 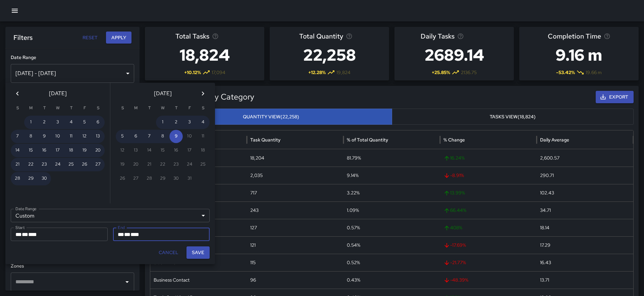 What do you see at coordinates (203, 94) in the screenshot?
I see `button: Next month` at bounding box center [203, 94].